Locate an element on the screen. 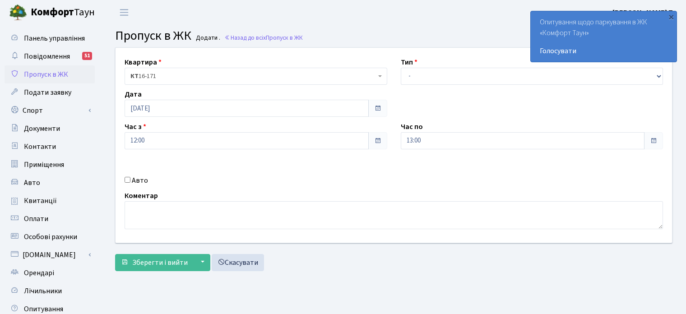 The image size is (686, 314). a: Лічильники is located at coordinates (50, 291).